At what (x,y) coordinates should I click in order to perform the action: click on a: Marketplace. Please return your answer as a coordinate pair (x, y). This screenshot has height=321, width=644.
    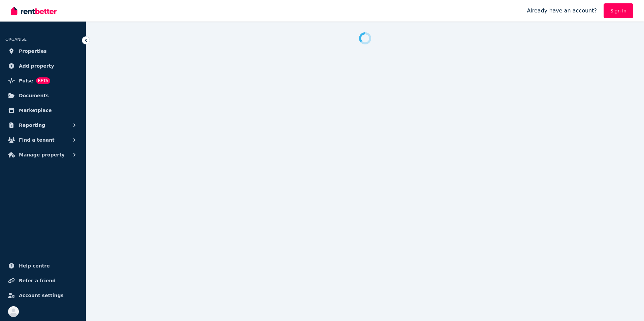
    Looking at the image, I should click on (43, 111).